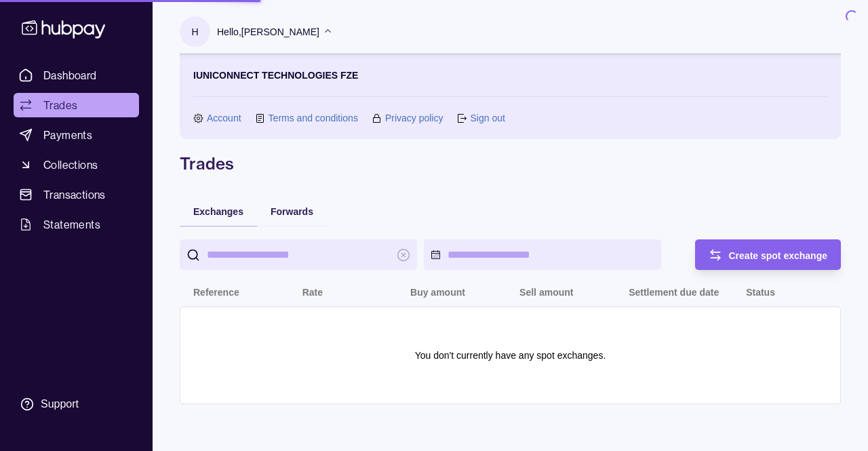 This screenshot has height=451, width=868. What do you see at coordinates (545, 293) in the screenshot?
I see `p: Sell amount` at bounding box center [545, 293].